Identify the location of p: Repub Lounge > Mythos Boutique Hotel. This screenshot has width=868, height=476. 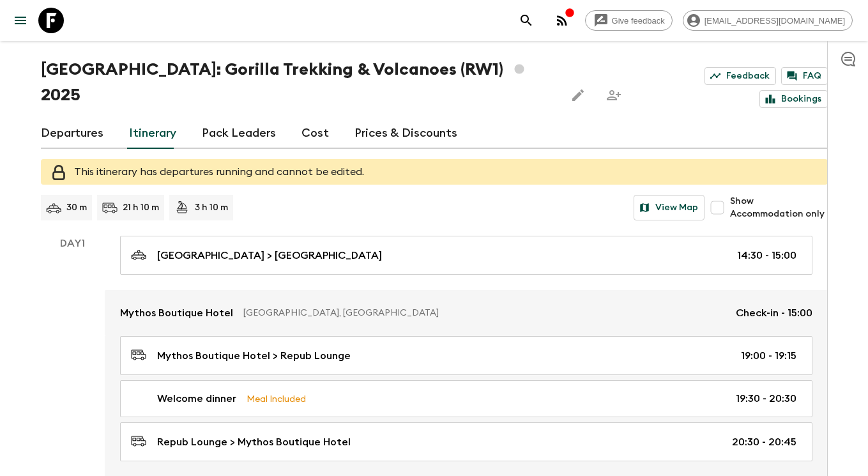
(254, 442).